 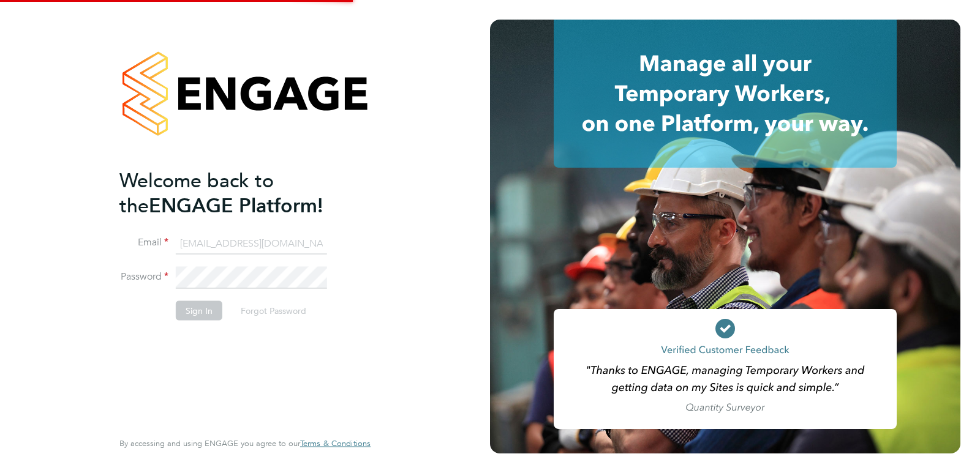 What do you see at coordinates (335, 443) in the screenshot?
I see `span: Terms & Conditions` at bounding box center [335, 443].